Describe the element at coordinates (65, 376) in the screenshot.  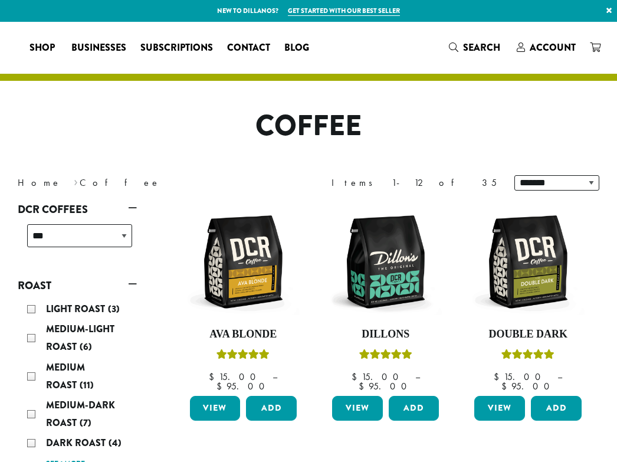
I see `span: Medium Roast` at that location.